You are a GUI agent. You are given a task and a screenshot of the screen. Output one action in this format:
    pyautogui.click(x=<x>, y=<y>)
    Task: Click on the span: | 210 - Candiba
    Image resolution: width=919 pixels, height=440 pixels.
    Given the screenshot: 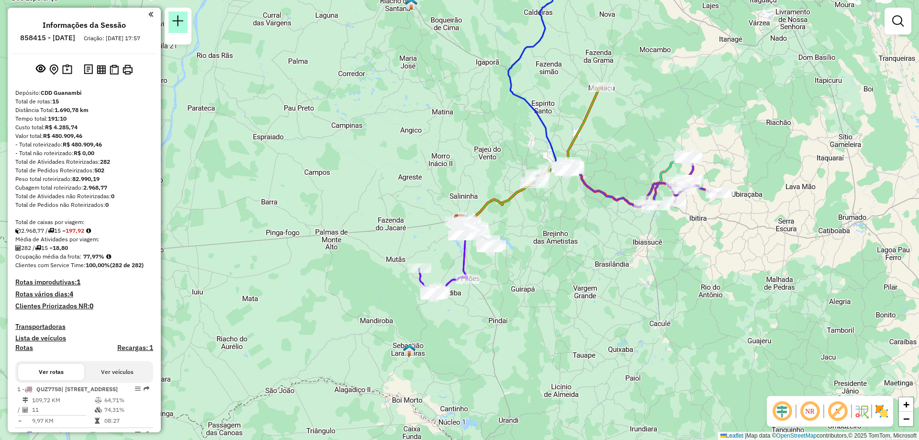 What is the action you would take?
    pyautogui.click(x=80, y=434)
    